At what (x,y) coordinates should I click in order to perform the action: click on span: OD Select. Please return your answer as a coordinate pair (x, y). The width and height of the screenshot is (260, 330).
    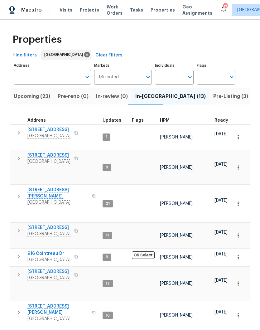
    Looking at the image, I should click on (143, 255).